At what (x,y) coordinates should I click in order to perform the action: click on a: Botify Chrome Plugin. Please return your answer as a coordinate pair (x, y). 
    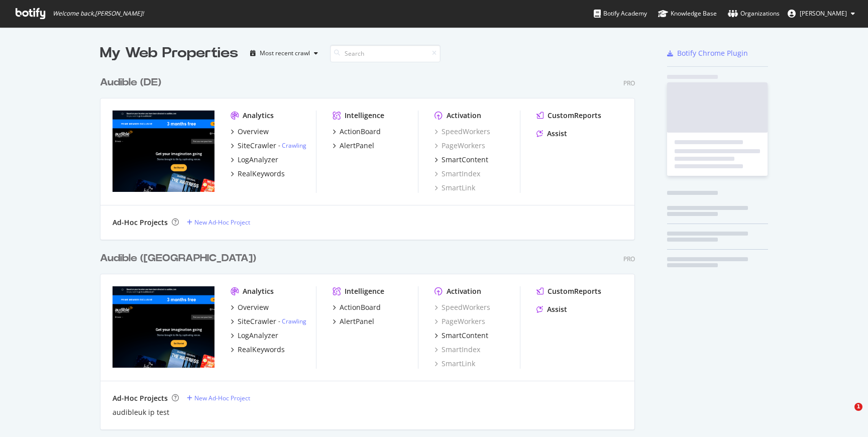
    Looking at the image, I should click on (707, 54).